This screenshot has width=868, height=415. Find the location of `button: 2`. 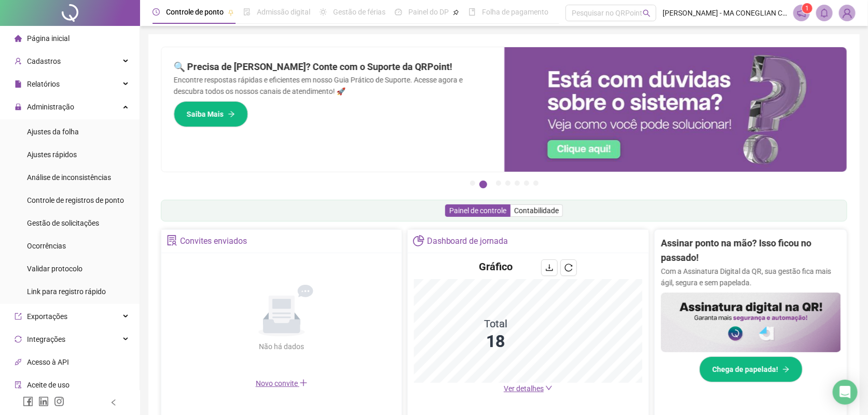

button: 2 is located at coordinates (483, 185).